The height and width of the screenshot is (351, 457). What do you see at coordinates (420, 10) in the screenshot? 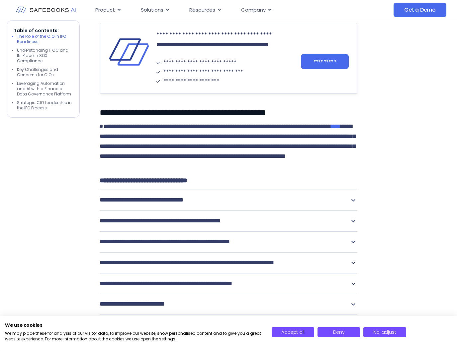
I see `span: Get a Demo` at bounding box center [420, 10].